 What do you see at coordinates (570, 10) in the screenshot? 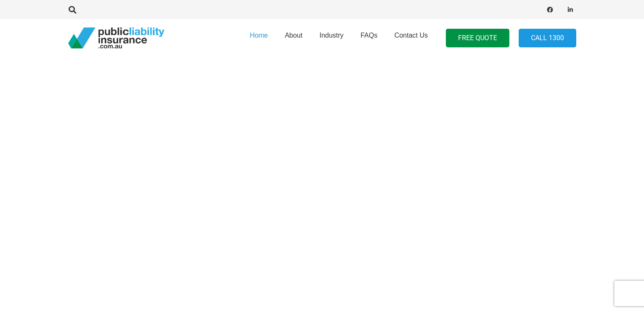
I see `a: LinkedIn` at bounding box center [570, 10].